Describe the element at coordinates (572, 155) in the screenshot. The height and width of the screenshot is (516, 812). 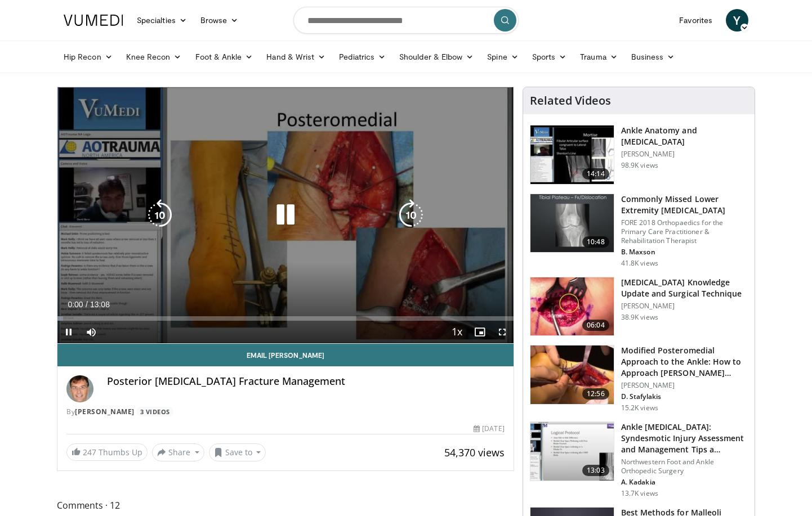
I see `img: d079e22e-f623-40f6-8657-94e85635e1da.150x105_q85_crop-smart_upscale.jpg` at that location.